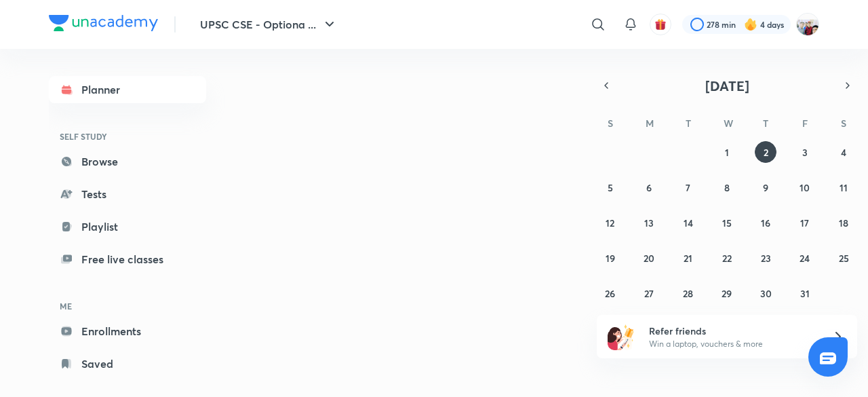 The width and height of the screenshot is (868, 397). I want to click on button: October 28, 2025, so click(688, 293).